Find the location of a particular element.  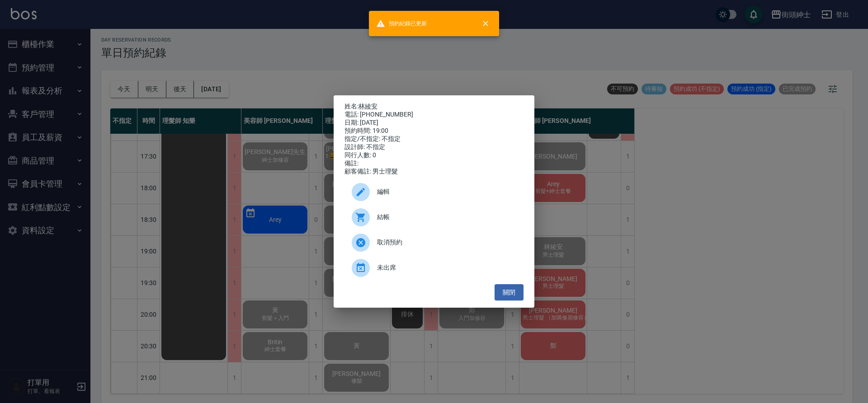

span: 編輯 is located at coordinates (447, 191).